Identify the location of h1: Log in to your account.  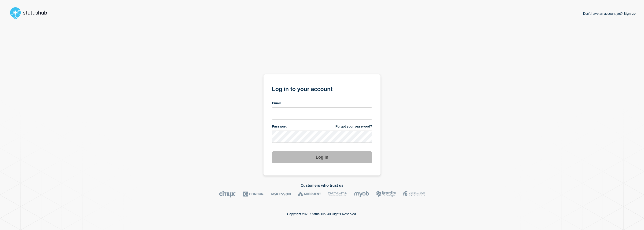
(322, 88).